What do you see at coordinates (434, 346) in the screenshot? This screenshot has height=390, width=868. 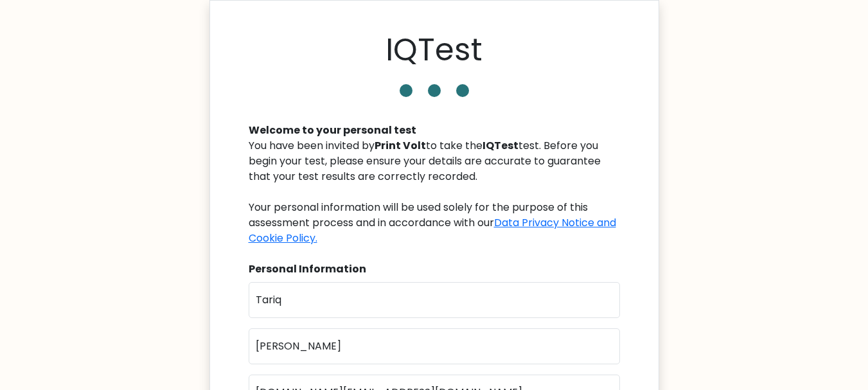 I see `input: Last name` at bounding box center [434, 346].